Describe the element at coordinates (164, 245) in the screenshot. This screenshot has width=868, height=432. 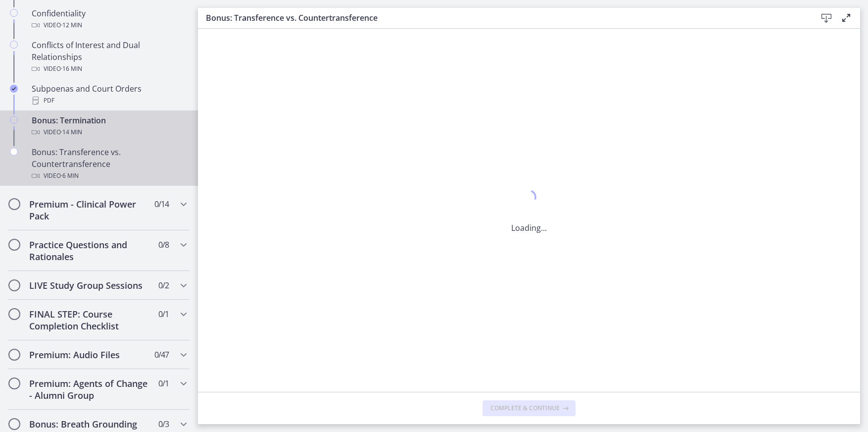
I see `span: 0 / 8` at that location.